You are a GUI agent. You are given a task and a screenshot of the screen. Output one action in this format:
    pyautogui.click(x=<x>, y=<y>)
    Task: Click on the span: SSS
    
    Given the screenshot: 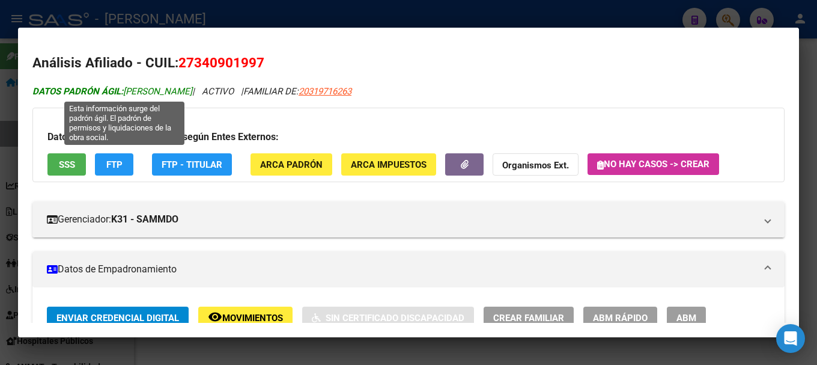 What is the action you would take?
    pyautogui.click(x=67, y=165)
    